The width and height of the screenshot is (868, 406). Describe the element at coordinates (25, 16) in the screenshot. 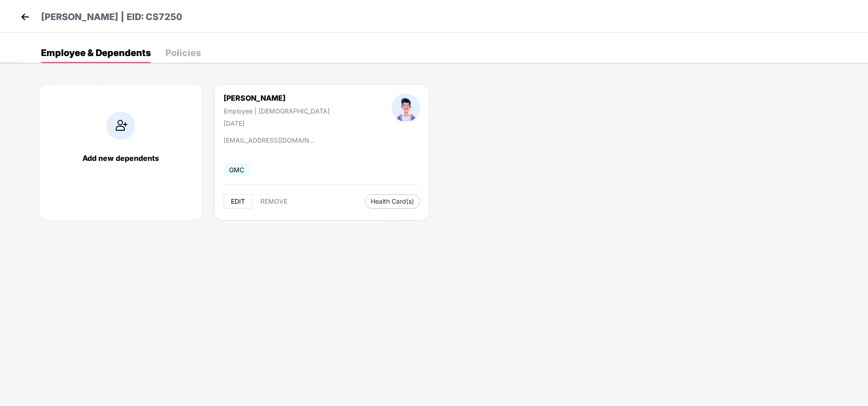

I see `img: back` at that location.